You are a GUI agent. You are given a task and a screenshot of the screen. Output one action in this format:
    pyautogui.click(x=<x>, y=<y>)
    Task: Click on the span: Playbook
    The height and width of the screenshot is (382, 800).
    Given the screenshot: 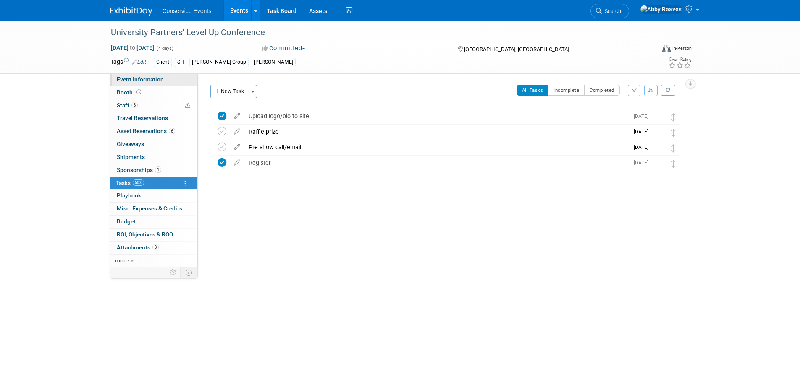 What is the action you would take?
    pyautogui.click(x=129, y=196)
    